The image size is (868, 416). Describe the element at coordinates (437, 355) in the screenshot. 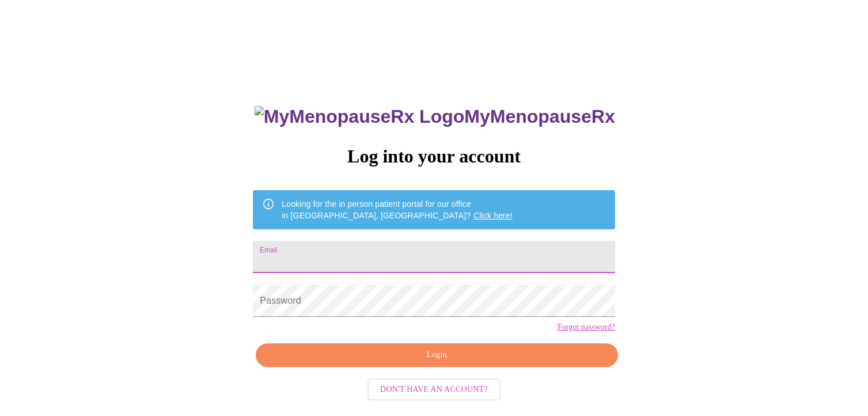

I see `span: Login` at that location.